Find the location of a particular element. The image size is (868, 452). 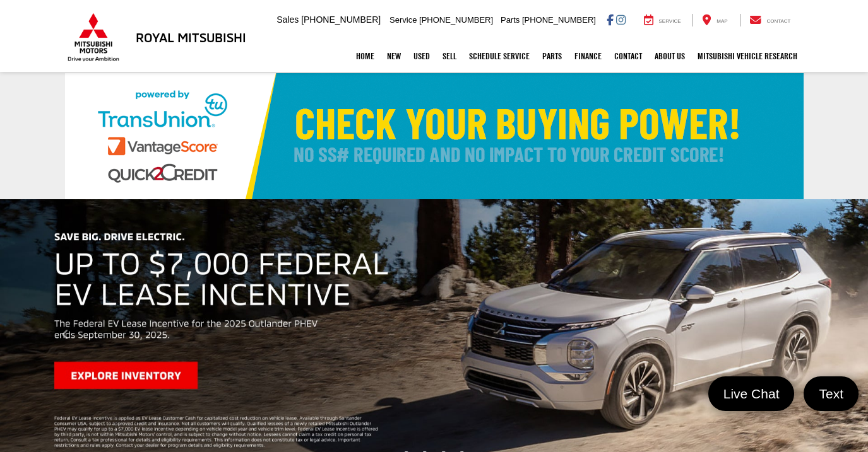

a: Service is located at coordinates (662, 20).